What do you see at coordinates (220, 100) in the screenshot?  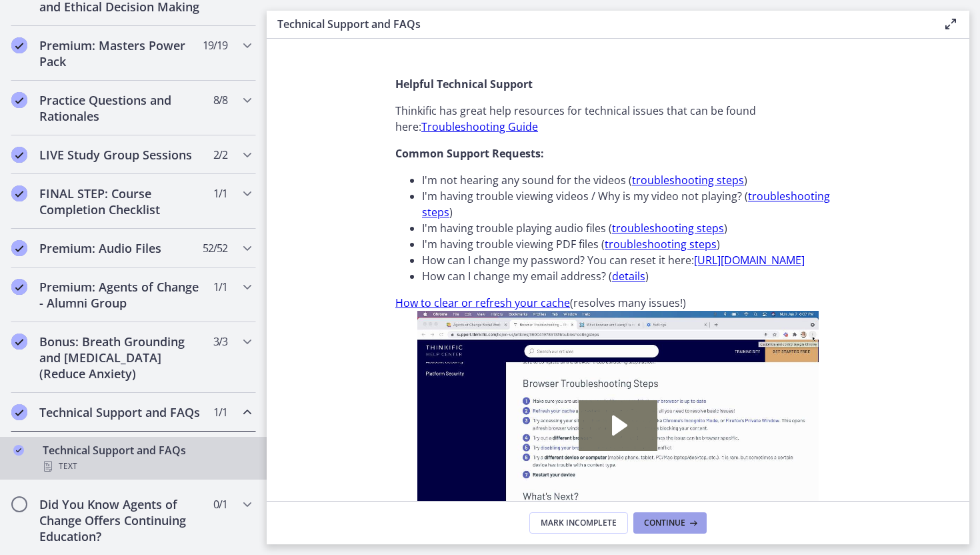 I see `span: 8 / 8` at bounding box center [220, 100].